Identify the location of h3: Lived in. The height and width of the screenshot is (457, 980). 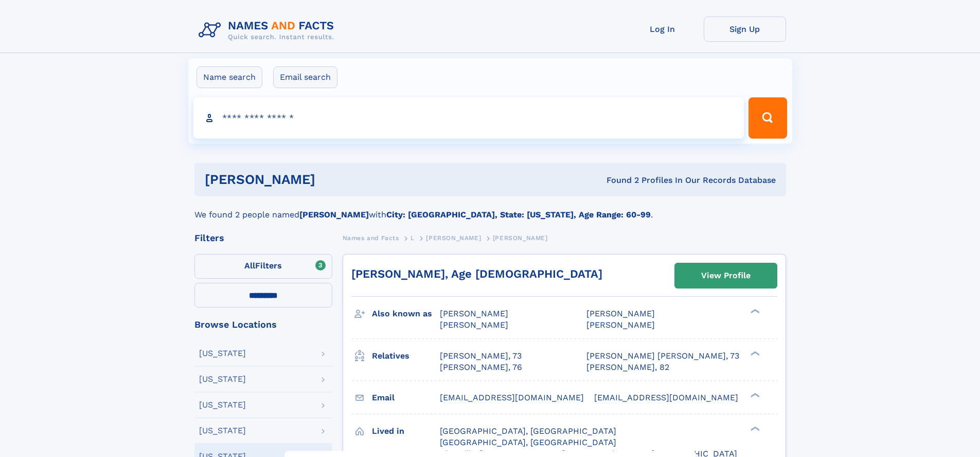
(406, 431).